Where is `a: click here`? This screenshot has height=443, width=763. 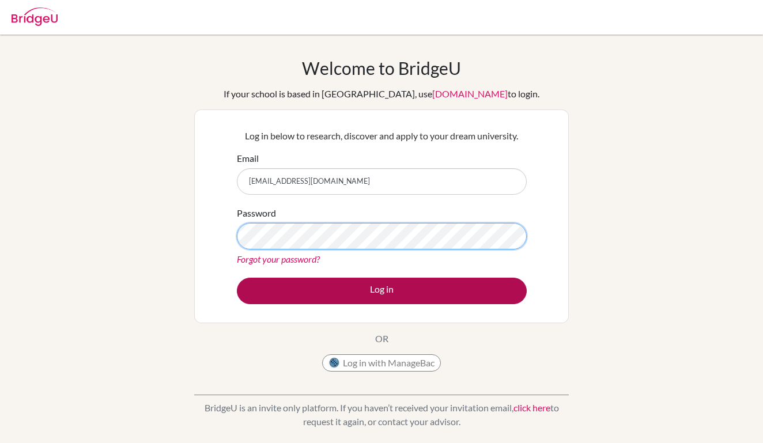 a: click here is located at coordinates (532, 407).